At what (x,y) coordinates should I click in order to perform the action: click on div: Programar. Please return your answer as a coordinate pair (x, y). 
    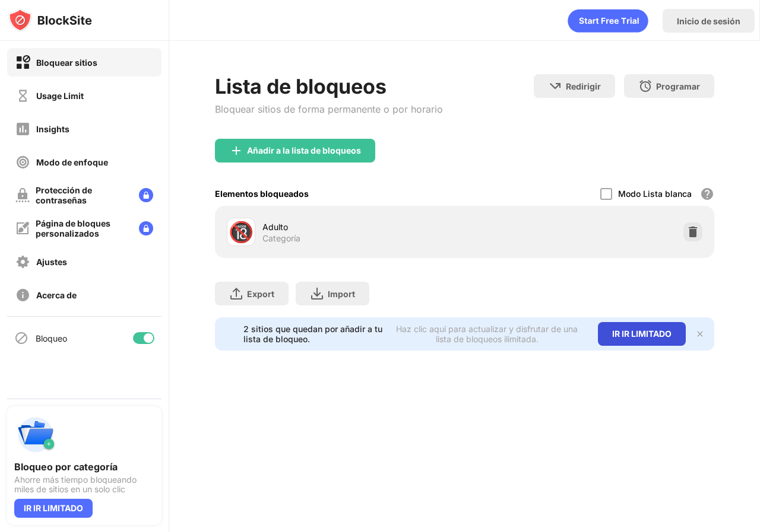
    Looking at the image, I should click on (678, 86).